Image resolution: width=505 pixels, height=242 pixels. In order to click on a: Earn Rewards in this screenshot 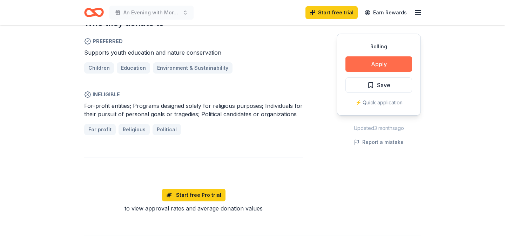, I will do `click(386, 13)`.